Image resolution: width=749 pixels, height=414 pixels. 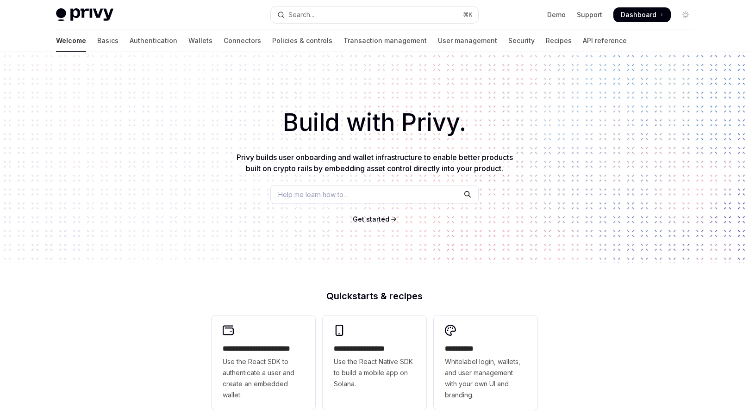 What do you see at coordinates (639, 15) in the screenshot?
I see `span: Dashboard` at bounding box center [639, 15].